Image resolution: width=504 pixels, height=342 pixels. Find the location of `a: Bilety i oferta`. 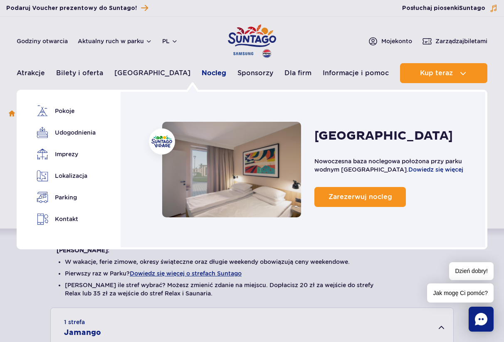

a: Bilety i oferta is located at coordinates (79, 73).